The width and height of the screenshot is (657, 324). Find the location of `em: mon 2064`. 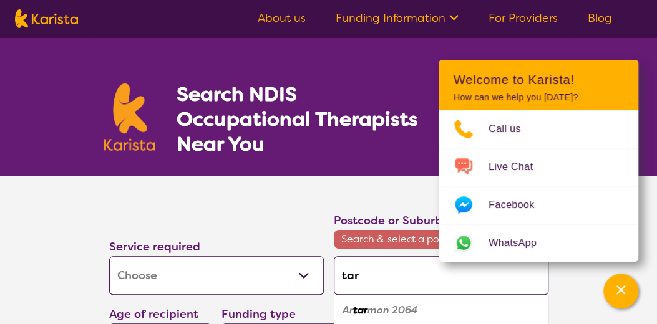

em: mon 2064 is located at coordinates (392, 310).